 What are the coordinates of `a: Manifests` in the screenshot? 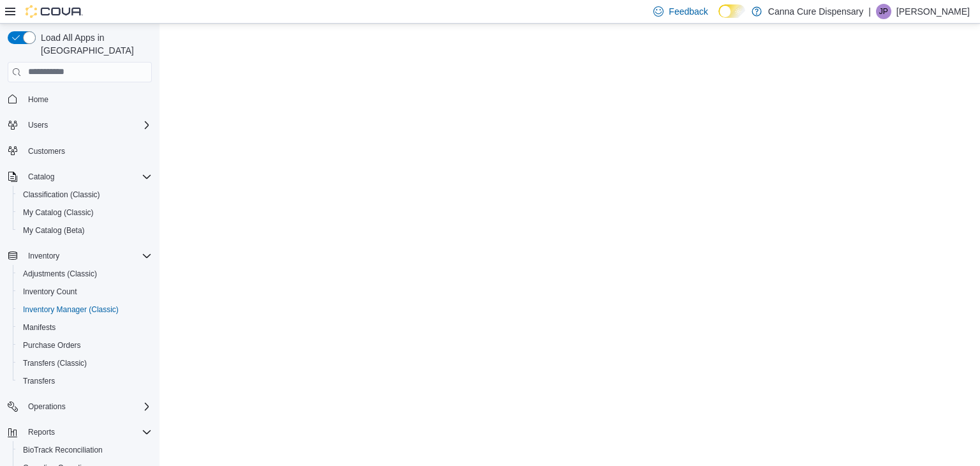 It's located at (39, 328).